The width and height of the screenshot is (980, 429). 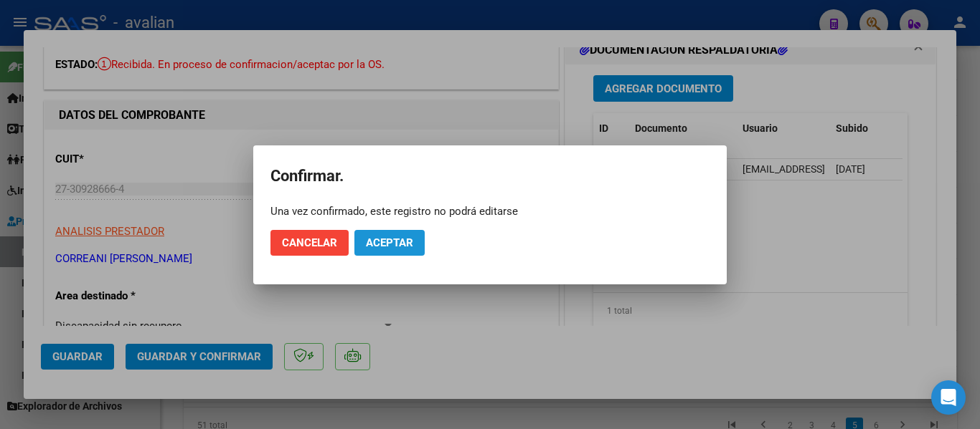 I want to click on span: Aceptar, so click(x=390, y=243).